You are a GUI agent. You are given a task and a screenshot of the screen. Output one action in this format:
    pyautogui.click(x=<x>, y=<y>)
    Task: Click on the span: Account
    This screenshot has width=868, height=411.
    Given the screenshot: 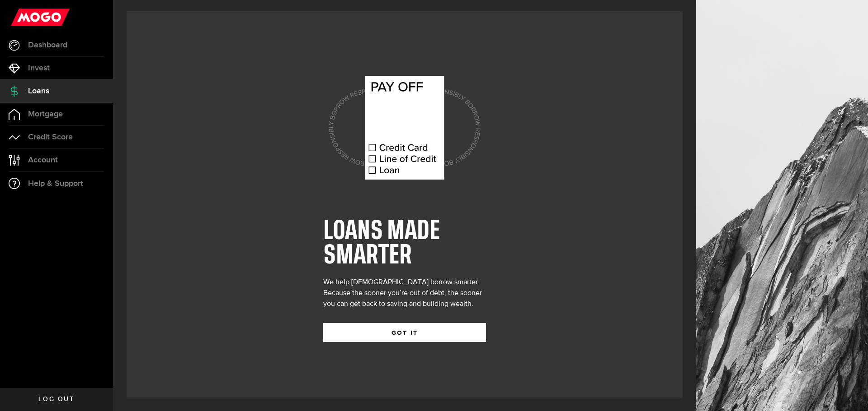 What is the action you would take?
    pyautogui.click(x=43, y=160)
    